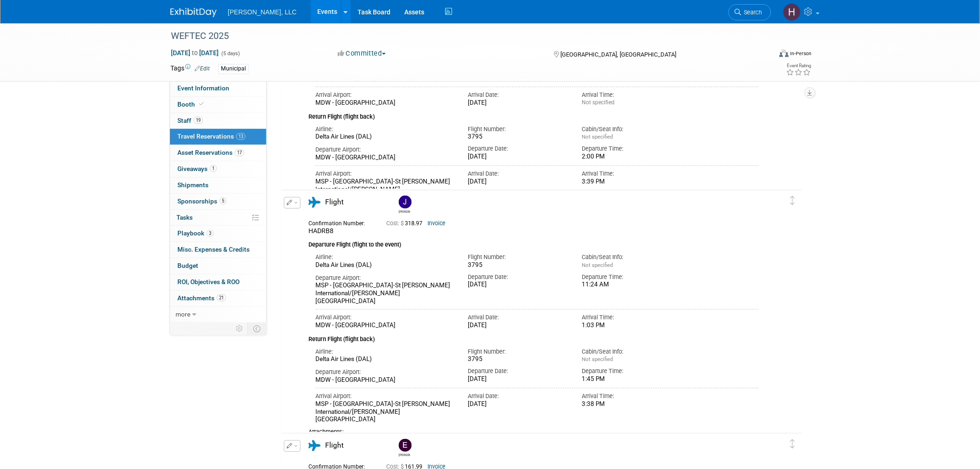 The image size is (980, 469). Describe the element at coordinates (340, 222) in the screenshot. I see `div: Confirmation Number:` at that location.